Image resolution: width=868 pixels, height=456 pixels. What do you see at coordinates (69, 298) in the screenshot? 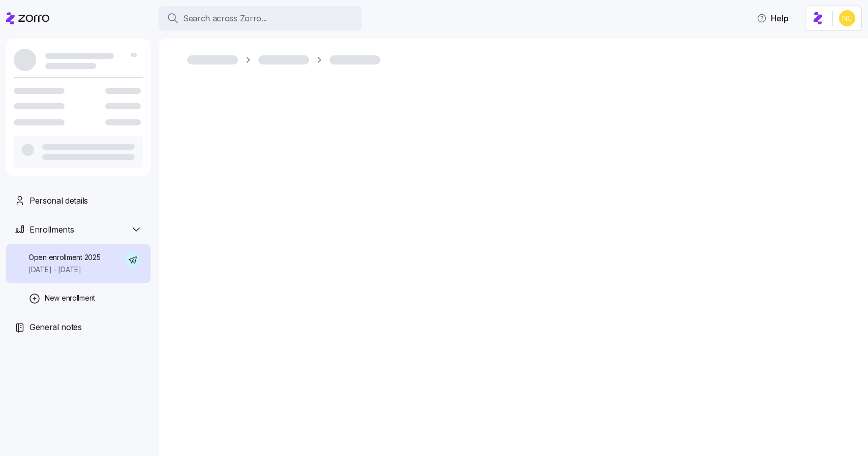
I see `span: New enrollment` at bounding box center [69, 298].